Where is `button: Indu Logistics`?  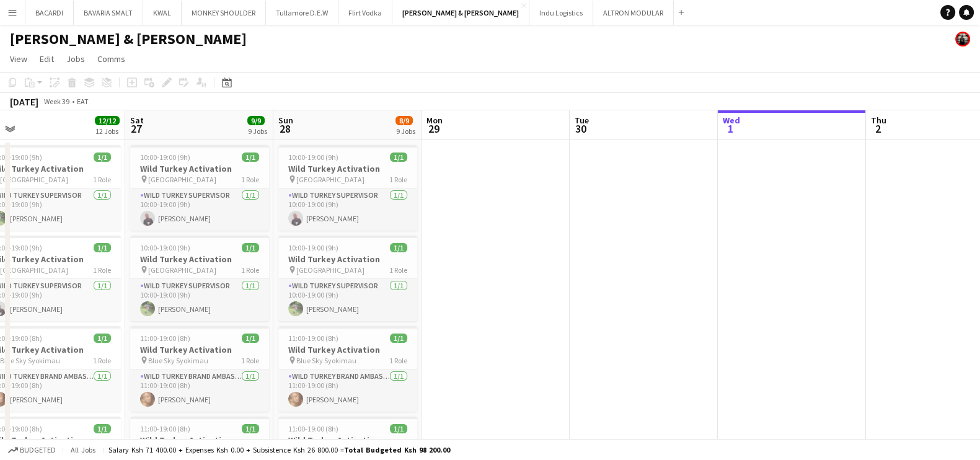 button: Indu Logistics is located at coordinates (561, 12).